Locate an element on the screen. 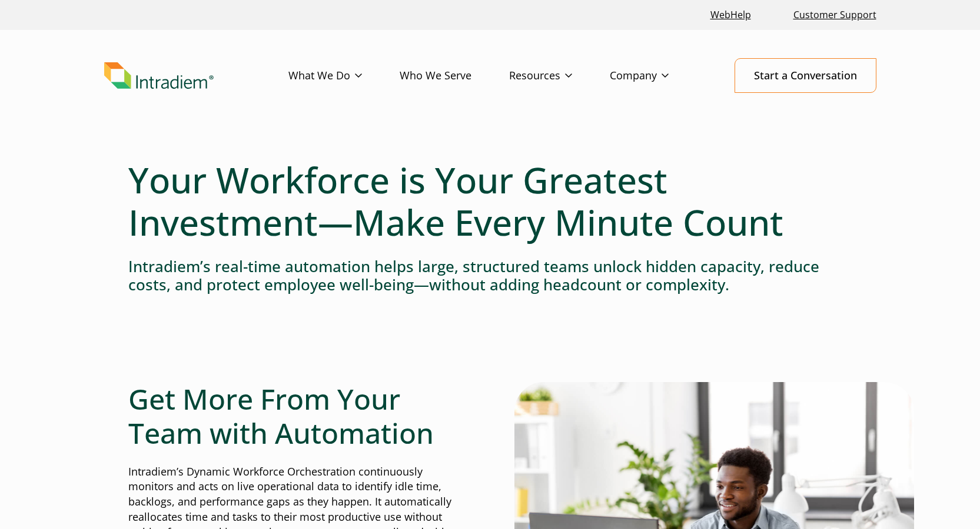 The width and height of the screenshot is (980, 529). a: Company is located at coordinates (658, 76).